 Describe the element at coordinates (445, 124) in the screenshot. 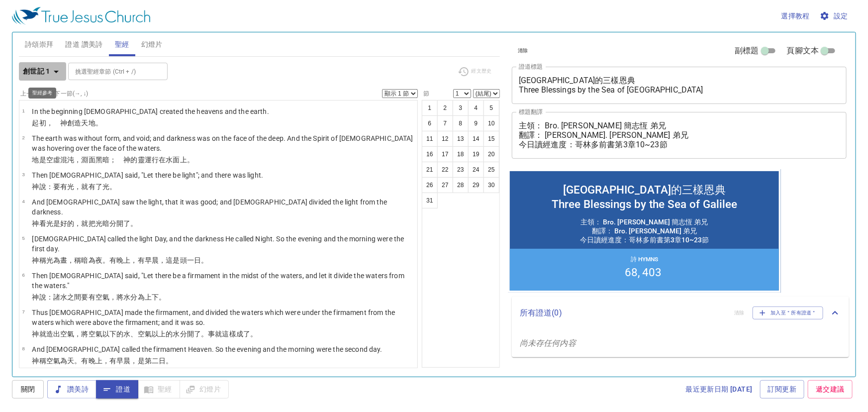

I see `button: 7` at that location.